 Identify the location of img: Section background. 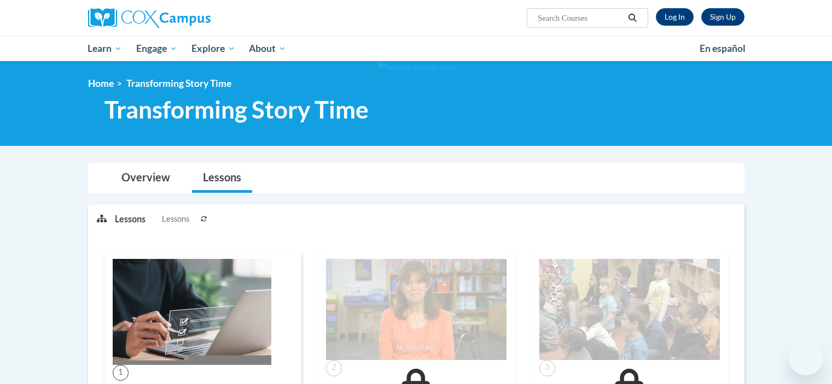
(416, 68).